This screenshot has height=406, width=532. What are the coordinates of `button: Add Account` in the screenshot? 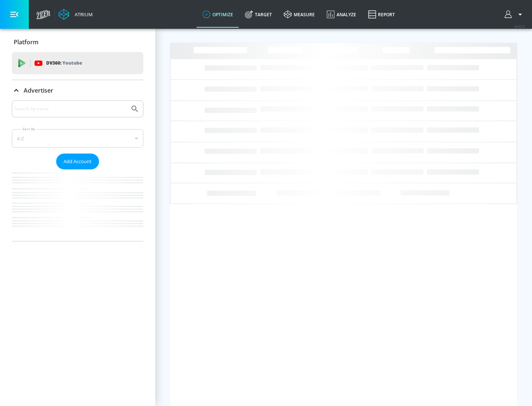 It's located at (78, 161).